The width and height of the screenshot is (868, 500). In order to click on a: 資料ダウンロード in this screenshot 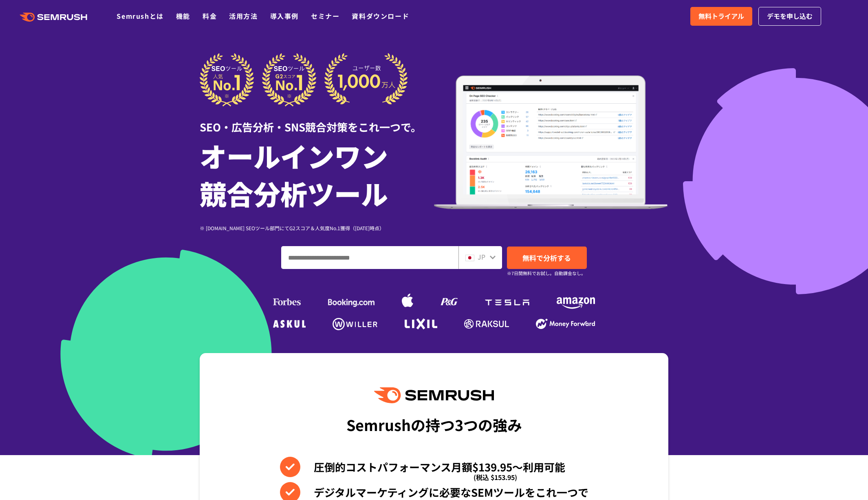, I will do `click(380, 16)`.